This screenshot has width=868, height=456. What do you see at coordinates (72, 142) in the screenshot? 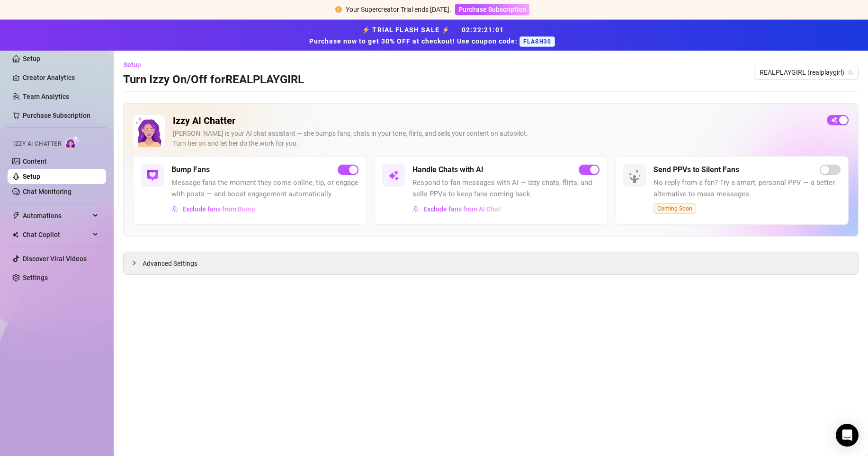
I see `img: AI Chatter` at bounding box center [72, 142].